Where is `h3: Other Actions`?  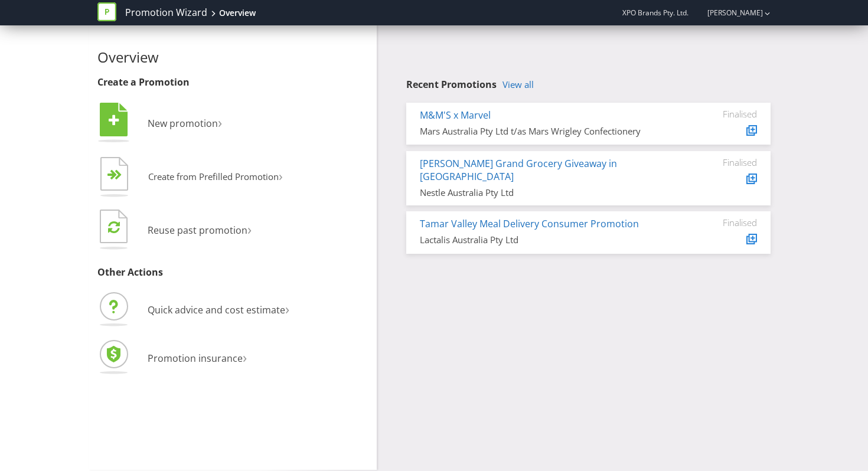 h3: Other Actions is located at coordinates (233, 273).